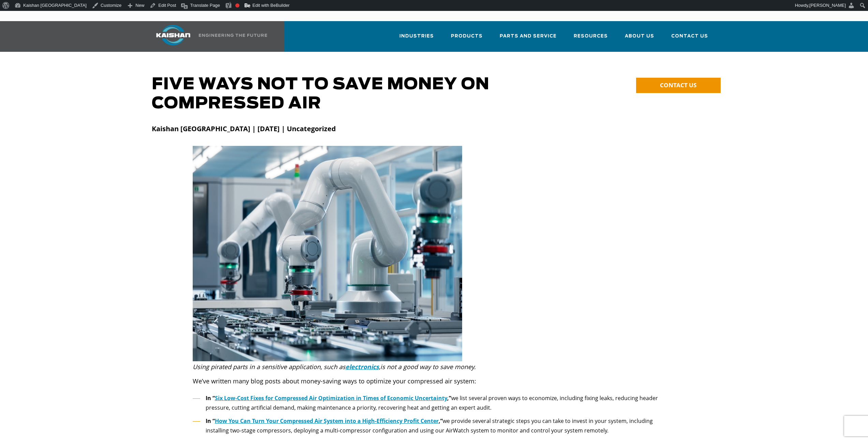 This screenshot has width=868, height=441. I want to click on li: we provide several strategic steps you can take to invest in your system, including installing tw..., so click(434, 426).